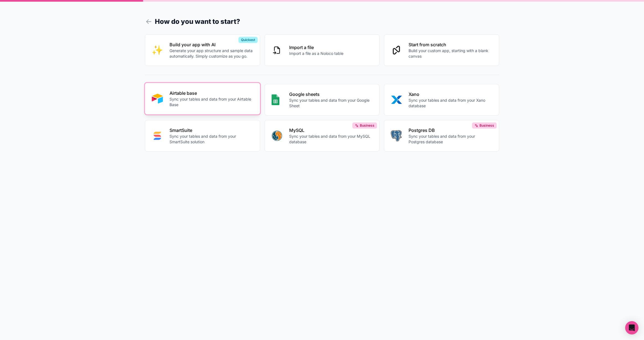  Describe the element at coordinates (157, 136) in the screenshot. I see `img: SMART_SUITE` at that location.